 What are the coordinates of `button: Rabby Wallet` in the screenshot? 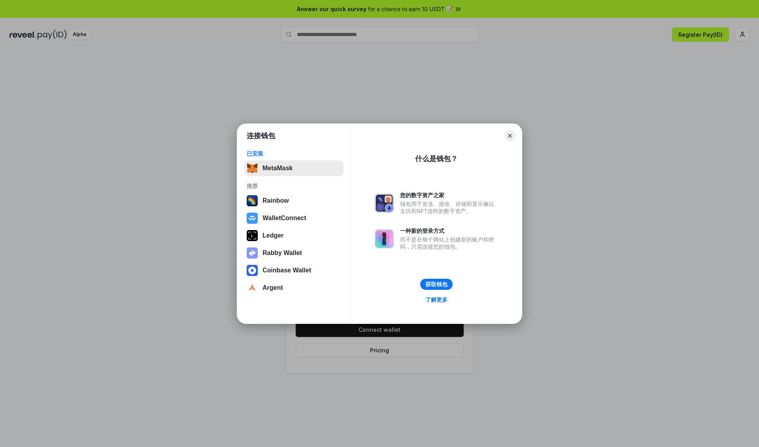 It's located at (294, 253).